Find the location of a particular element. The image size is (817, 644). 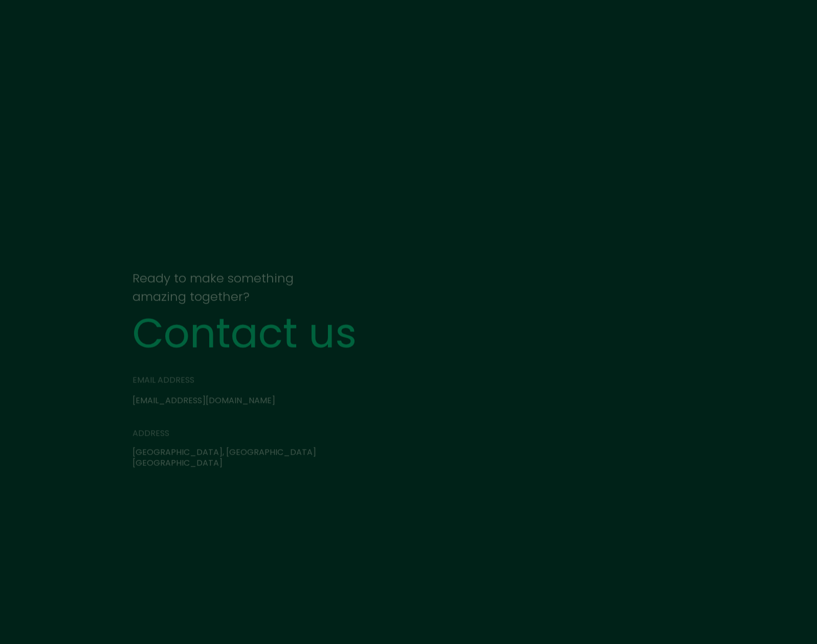

div: address is located at coordinates (278, 433).